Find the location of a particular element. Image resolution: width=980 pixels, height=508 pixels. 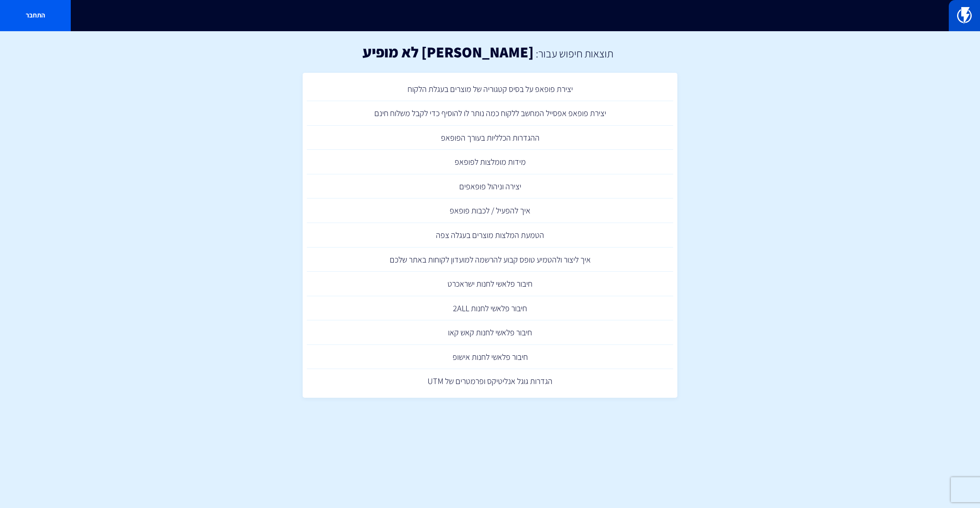

h2: תוצאות חיפוש עבור: is located at coordinates (573, 53).